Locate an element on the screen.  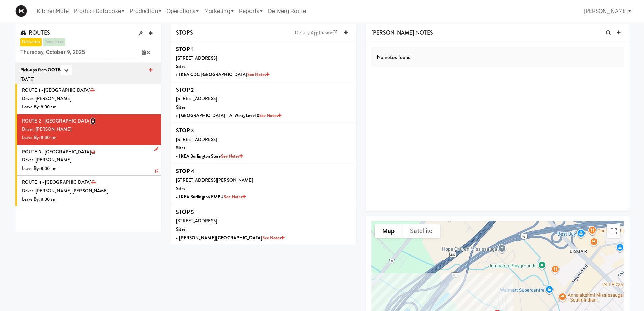
a: Delivery App Preview is located at coordinates (316, 33).